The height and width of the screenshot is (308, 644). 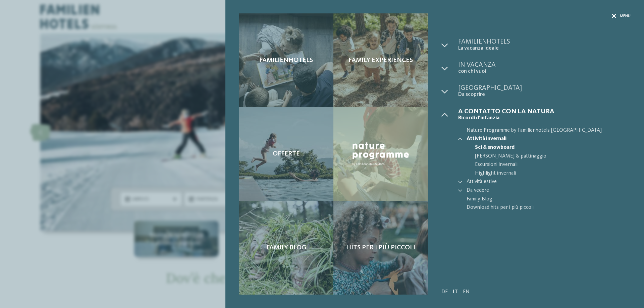 I want to click on a: Hotel sulle piste da sci per bambini: divertimento senza confini Offerte, so click(x=286, y=154).